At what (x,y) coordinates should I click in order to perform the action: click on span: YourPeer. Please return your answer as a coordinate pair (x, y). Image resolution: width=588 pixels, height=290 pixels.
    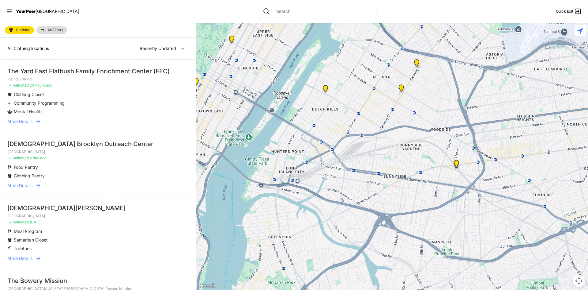
    Looking at the image, I should click on (26, 11).